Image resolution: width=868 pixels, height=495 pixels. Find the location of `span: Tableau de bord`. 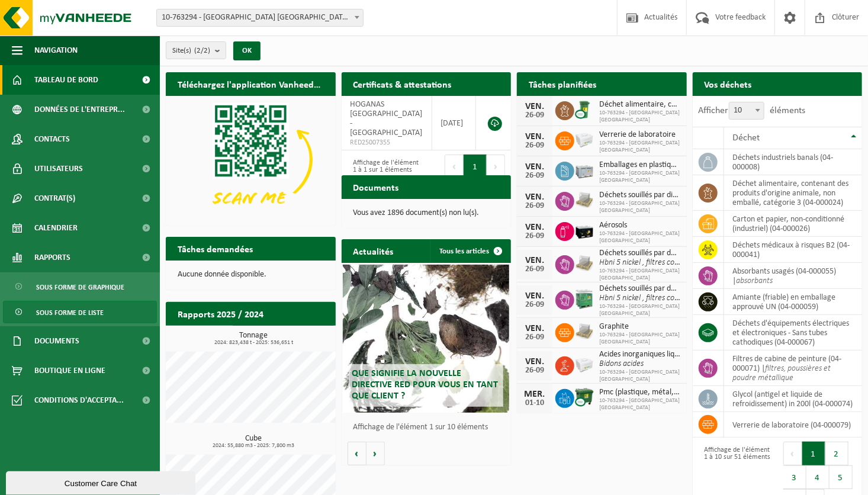

span: Tableau de bord is located at coordinates (66, 80).